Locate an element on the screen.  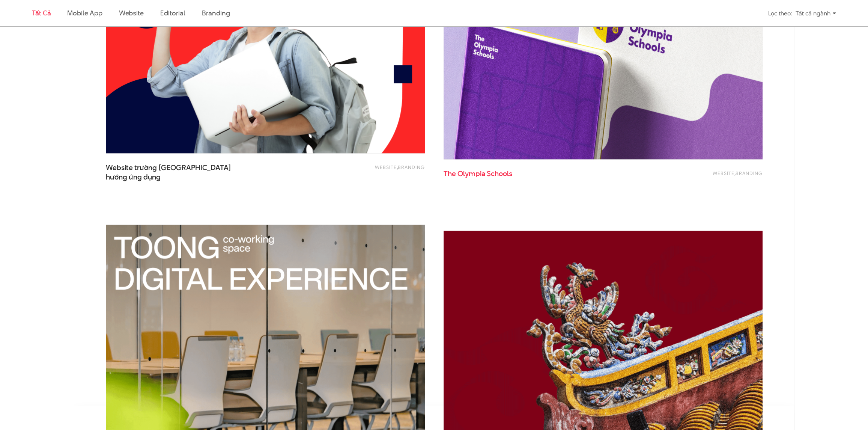
span: Olympia is located at coordinates (471, 173).